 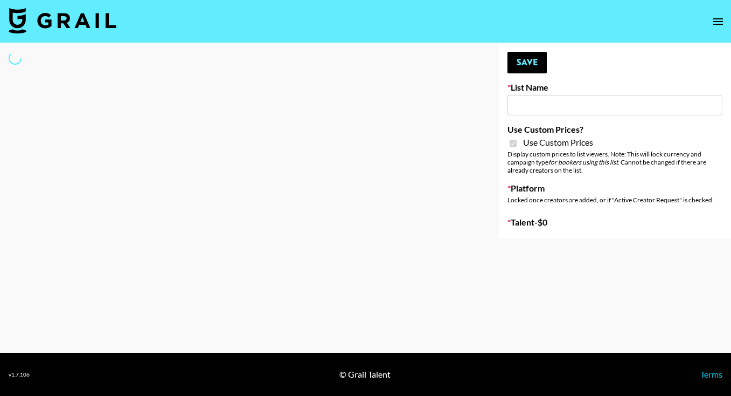 I want to click on button: Save, so click(x=527, y=63).